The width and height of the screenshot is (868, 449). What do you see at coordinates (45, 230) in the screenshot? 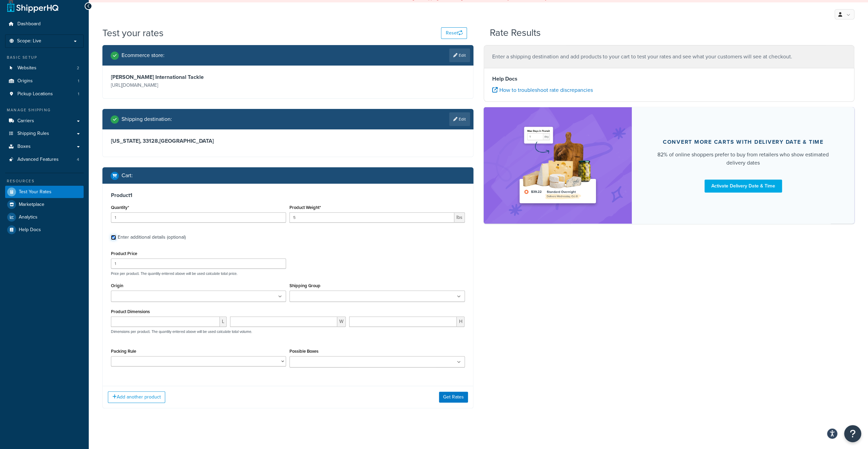
I see `a: Help Docs` at bounding box center [45, 230].